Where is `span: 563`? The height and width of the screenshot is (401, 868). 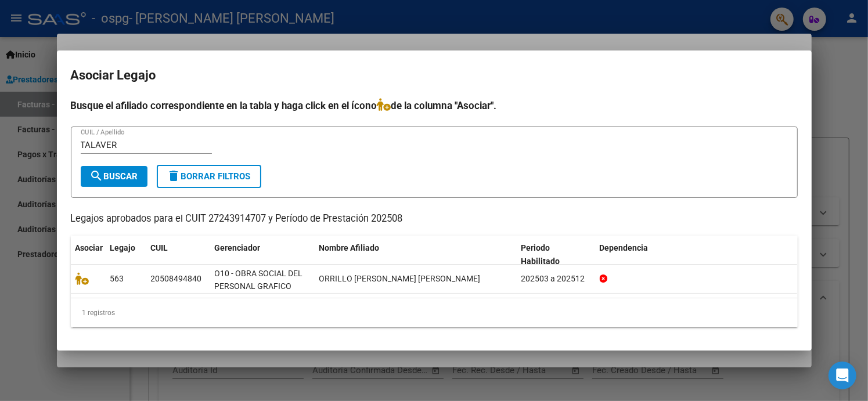 span: 563 is located at coordinates (117, 278).